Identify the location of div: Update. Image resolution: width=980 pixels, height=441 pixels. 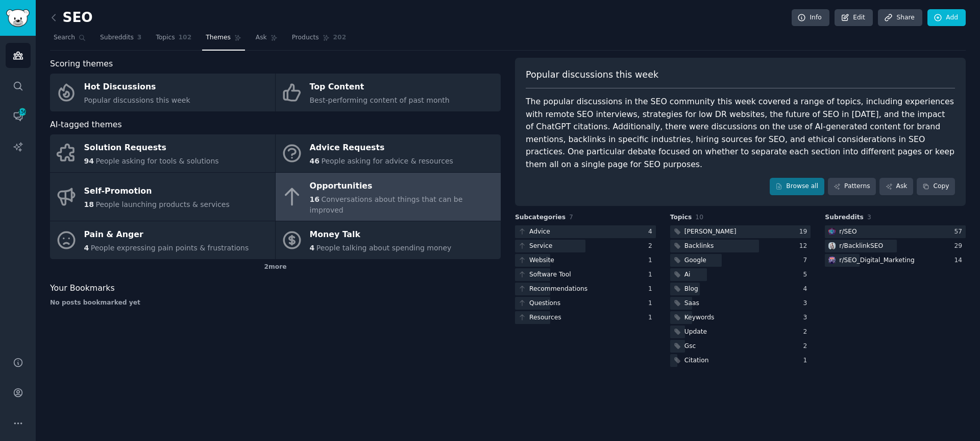
(695, 332).